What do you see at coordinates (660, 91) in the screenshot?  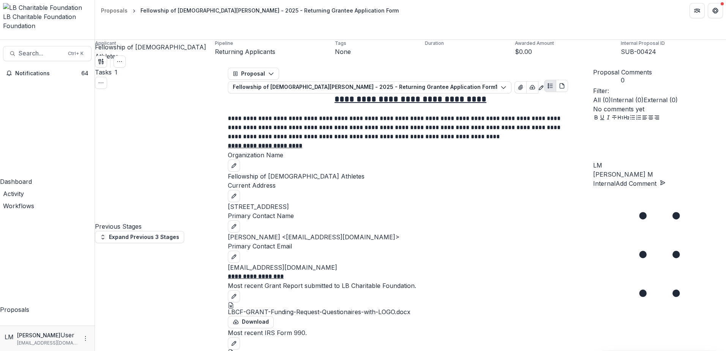 I see `p: Filter:` at bounding box center [660, 91].